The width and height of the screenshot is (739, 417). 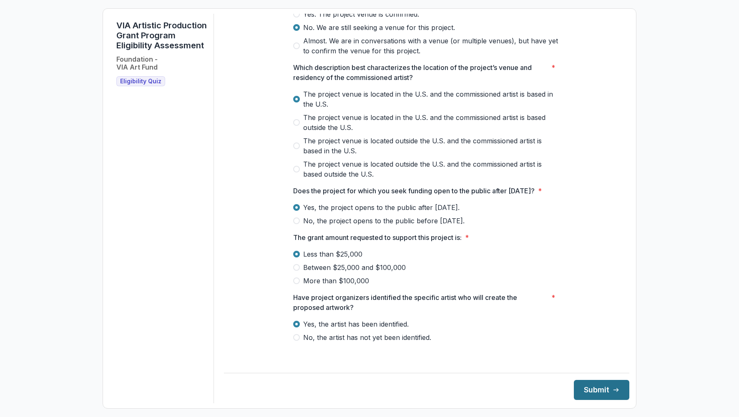 What do you see at coordinates (601, 390) in the screenshot?
I see `button: Submit` at bounding box center [601, 390].